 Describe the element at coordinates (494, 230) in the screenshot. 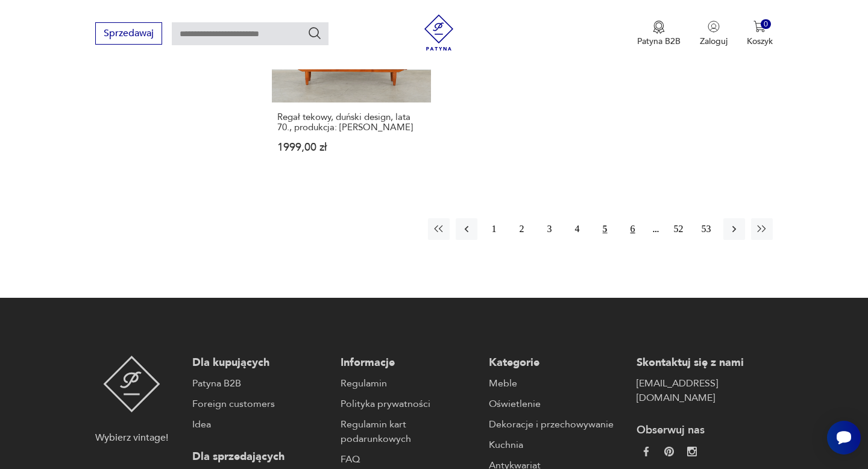

I see `button: 1` at that location.